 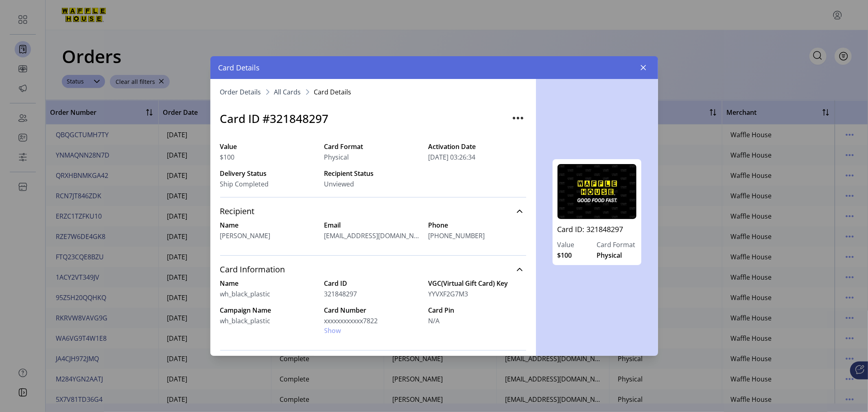 I want to click on a: Card Information, so click(x=373, y=270).